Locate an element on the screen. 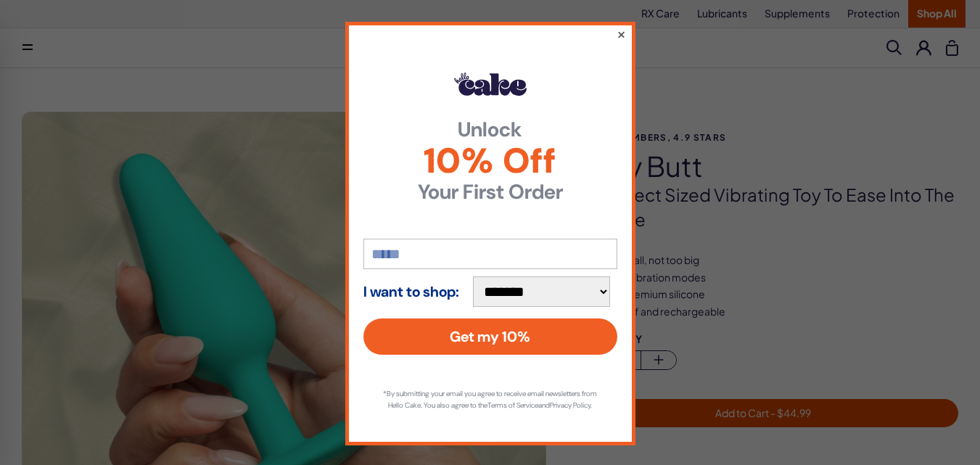 Image resolution: width=980 pixels, height=465 pixels. p: *By submitting your email you agree to receive email newsletters from Hello Cake. You also agree ... is located at coordinates (490, 400).